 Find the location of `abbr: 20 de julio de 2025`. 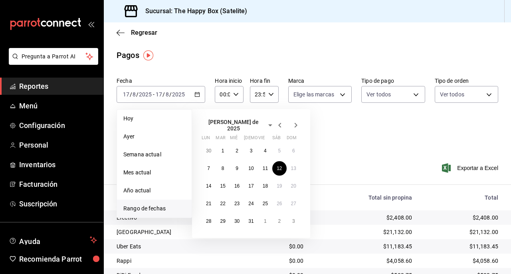

abbr: 20 de julio de 2025 is located at coordinates (294, 186).